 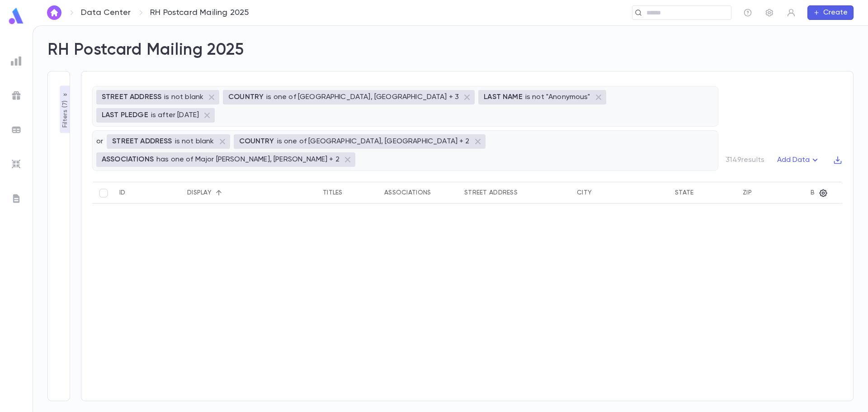 What do you see at coordinates (333, 193) in the screenshot?
I see `div: Titles` at bounding box center [333, 193].